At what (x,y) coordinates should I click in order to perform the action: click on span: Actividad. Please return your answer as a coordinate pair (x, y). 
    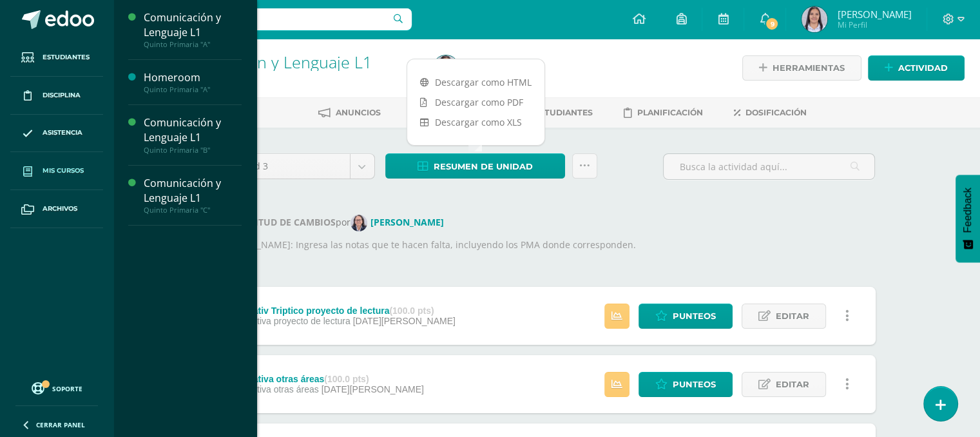
    Looking at the image, I should click on (923, 68).